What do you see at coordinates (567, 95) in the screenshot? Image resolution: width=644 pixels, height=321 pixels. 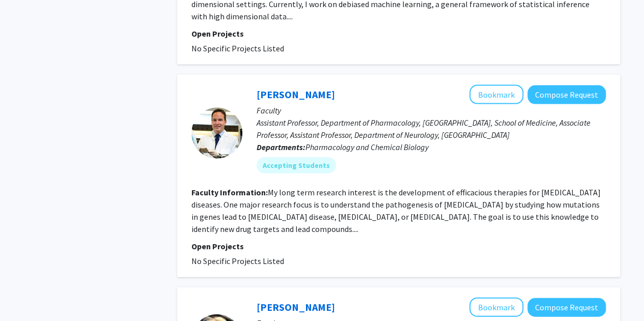 I see `button: Compose Request to Thomas Kukar` at bounding box center [567, 95].